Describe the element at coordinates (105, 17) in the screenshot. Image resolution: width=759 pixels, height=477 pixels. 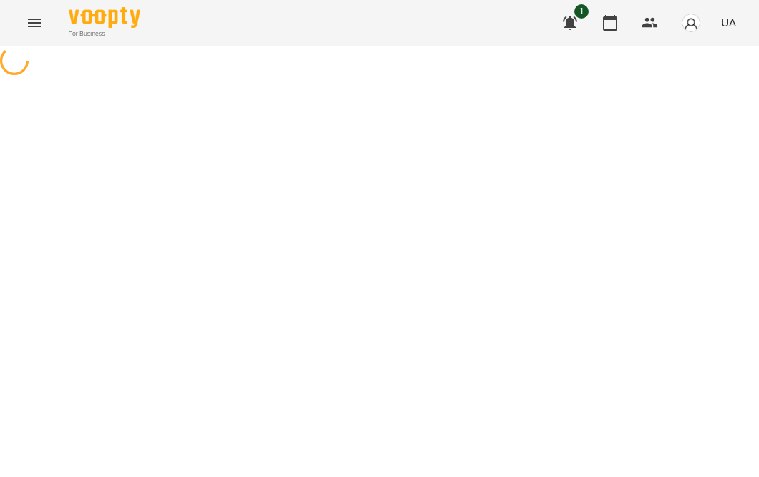
I see `img: Voopty Logo` at that location.